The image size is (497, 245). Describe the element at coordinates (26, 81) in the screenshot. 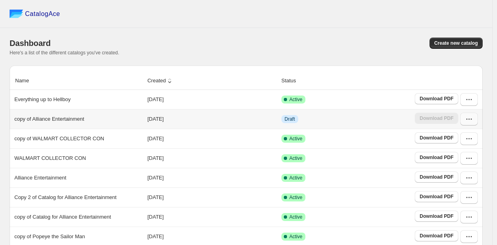

I see `button: Name` at that location.